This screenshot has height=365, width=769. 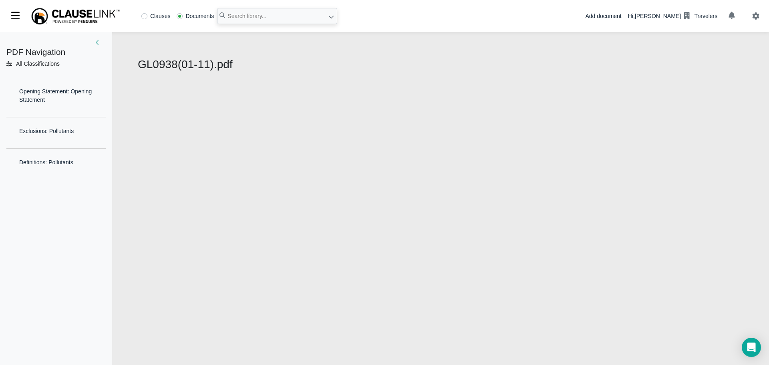 I want to click on h4: PDF Navigation, so click(x=56, y=52).